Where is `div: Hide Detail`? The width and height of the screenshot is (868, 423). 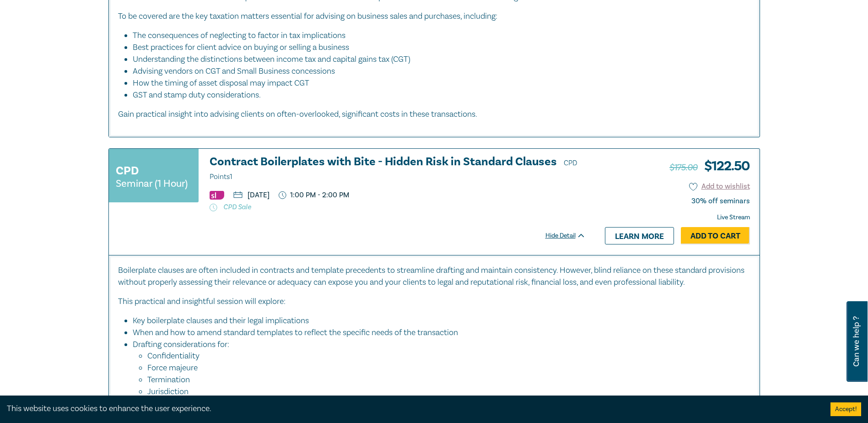
div: Hide Detail is located at coordinates (571, 236).